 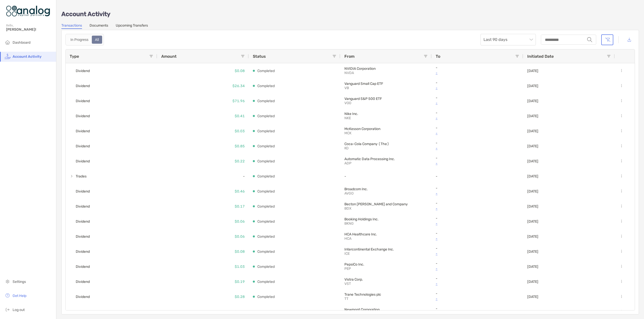 I want to click on div: In Progress, so click(x=80, y=40).